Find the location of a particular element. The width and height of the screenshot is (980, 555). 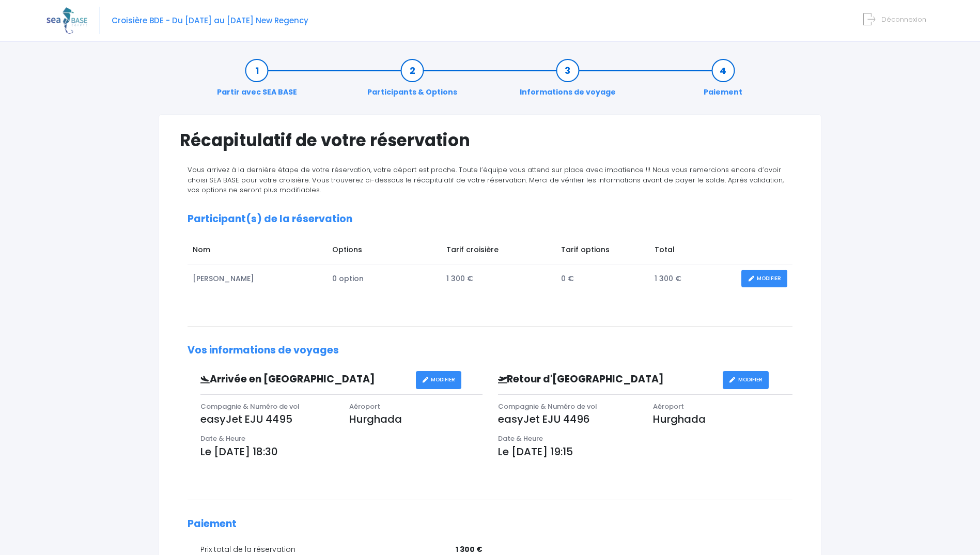

a: Informations de voyage is located at coordinates (568, 81).